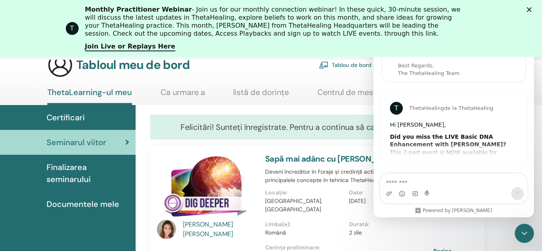  Describe the element at coordinates (16, 186) in the screenshot. I see `button: Încărcare atașament` at that location.